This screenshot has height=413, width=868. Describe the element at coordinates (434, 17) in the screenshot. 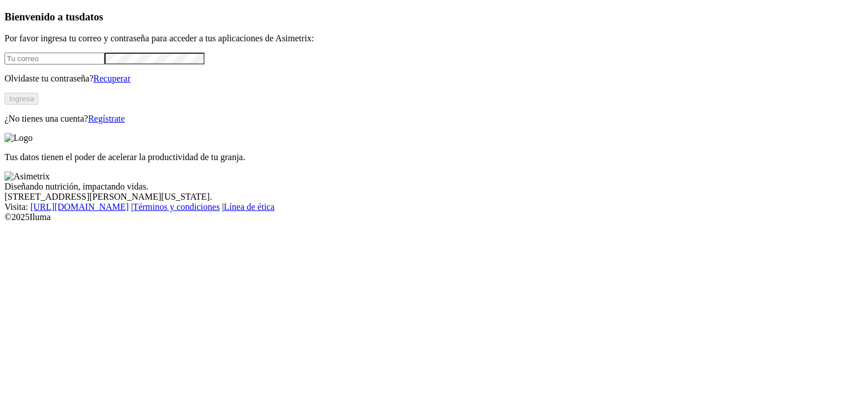

I see `h3: Bienvenido a tus` at that location.